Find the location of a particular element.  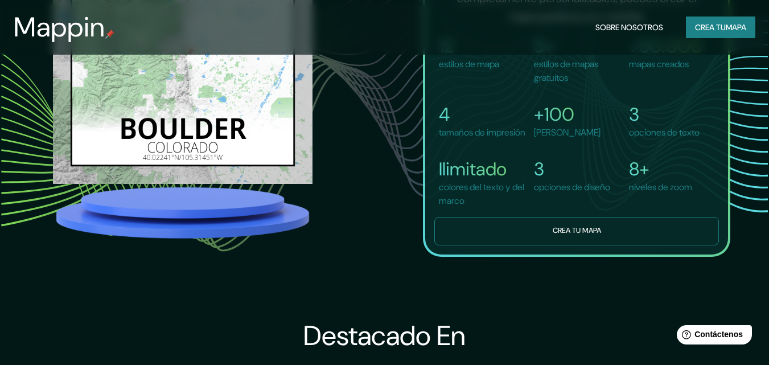

img: pin de mapeo is located at coordinates (110, 34).